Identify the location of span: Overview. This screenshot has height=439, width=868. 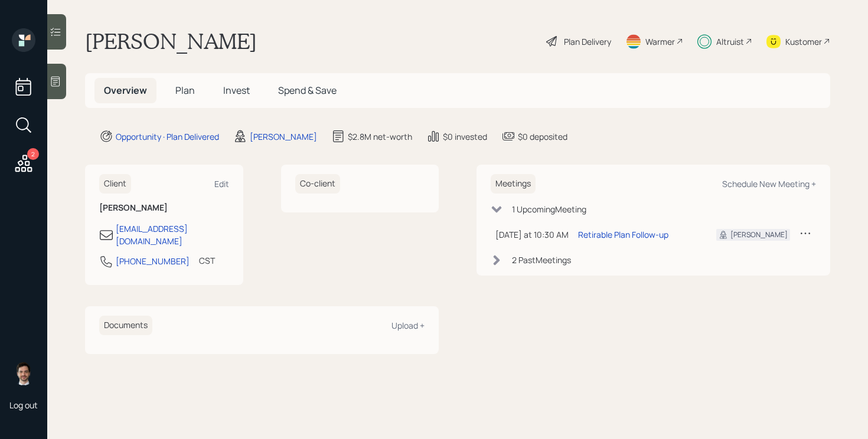
(125, 90).